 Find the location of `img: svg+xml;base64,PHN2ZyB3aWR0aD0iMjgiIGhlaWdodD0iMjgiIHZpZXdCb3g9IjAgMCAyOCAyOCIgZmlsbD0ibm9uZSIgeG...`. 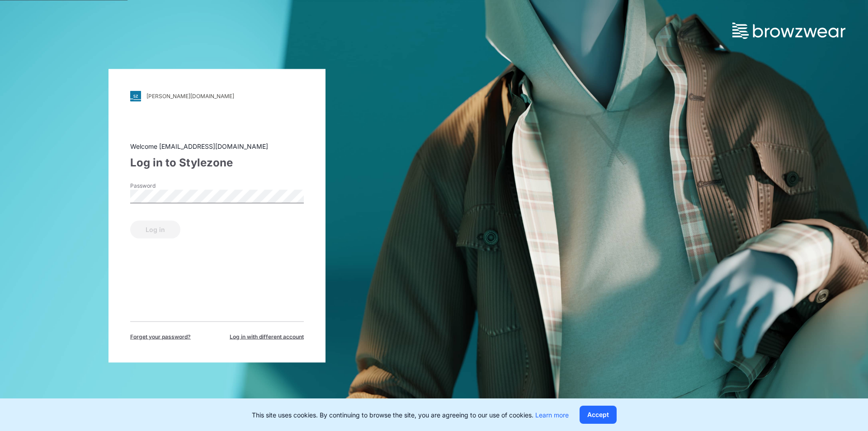

img: svg+xml;base64,PHN2ZyB3aWR0aD0iMjgiIGhlaWdodD0iMjgiIHZpZXdCb3g9IjAgMCAyOCAyOCIgZmlsbD0ibm9uZSIgeG... is located at coordinates (135, 96).